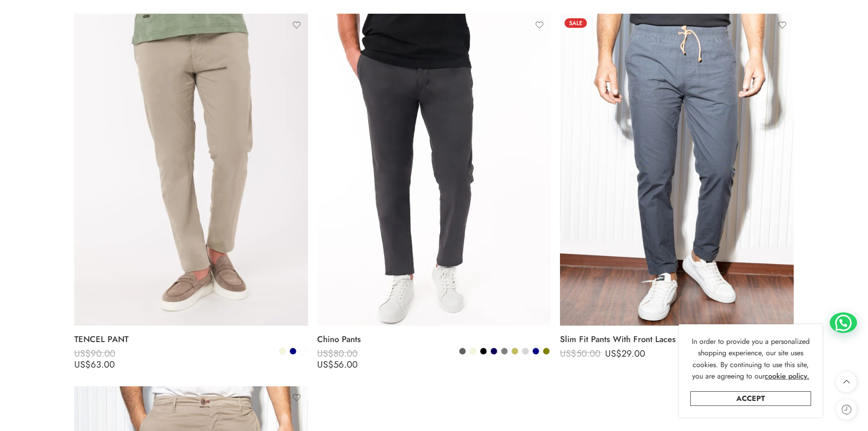 Image resolution: width=868 pixels, height=431 pixels. Describe the element at coordinates (494, 351) in the screenshot. I see `a: Dark Navy` at that location.